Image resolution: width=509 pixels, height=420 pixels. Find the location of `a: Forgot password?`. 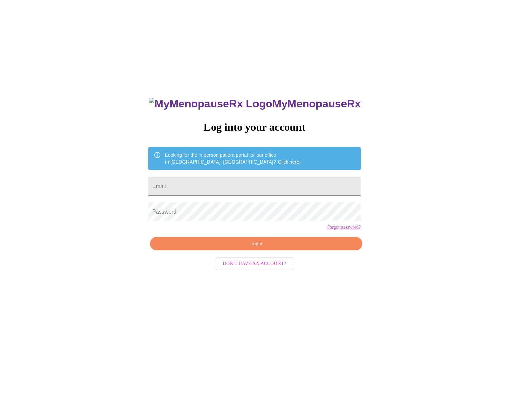

a: Forgot password? is located at coordinates (344, 228).